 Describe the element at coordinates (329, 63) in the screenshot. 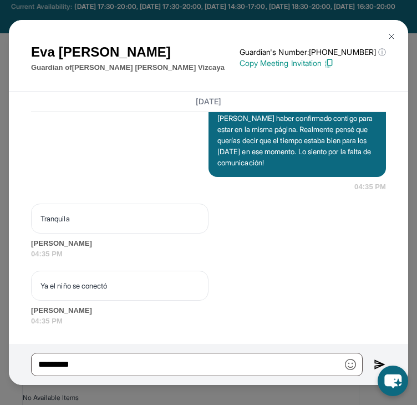

I see `img: Copy Icon` at that location.